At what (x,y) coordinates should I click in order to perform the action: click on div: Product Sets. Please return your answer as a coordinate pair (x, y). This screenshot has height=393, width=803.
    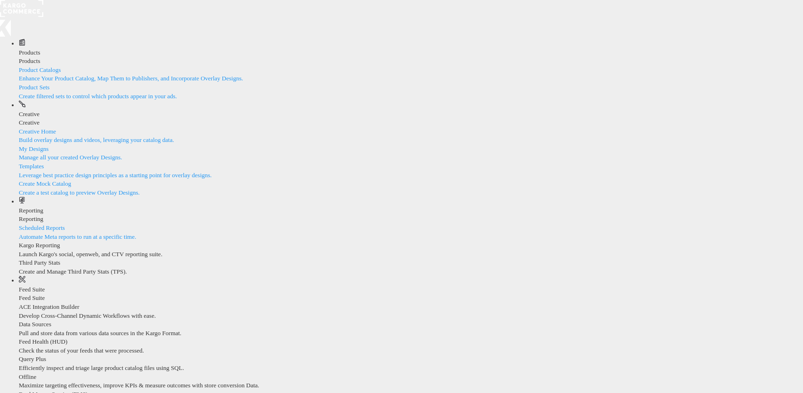
    Looking at the image, I should click on (411, 88).